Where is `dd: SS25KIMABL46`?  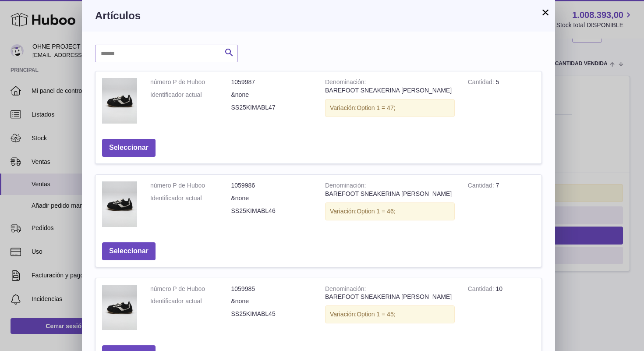
dd: SS25KIMABL46 is located at coordinates (271, 210).